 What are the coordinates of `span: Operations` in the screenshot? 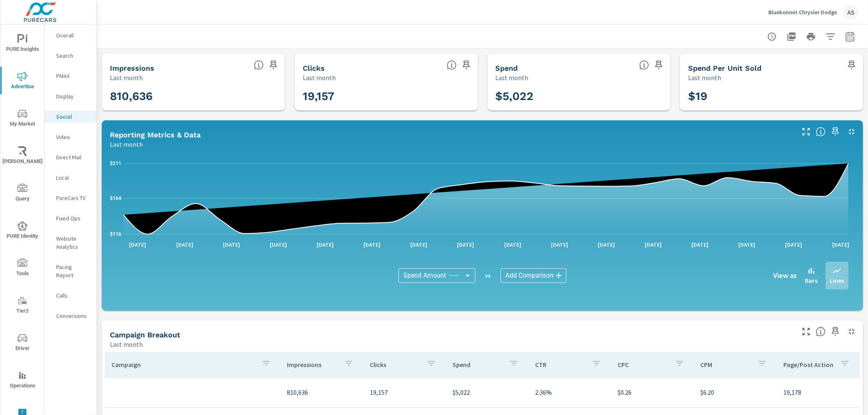 It's located at (22, 381).